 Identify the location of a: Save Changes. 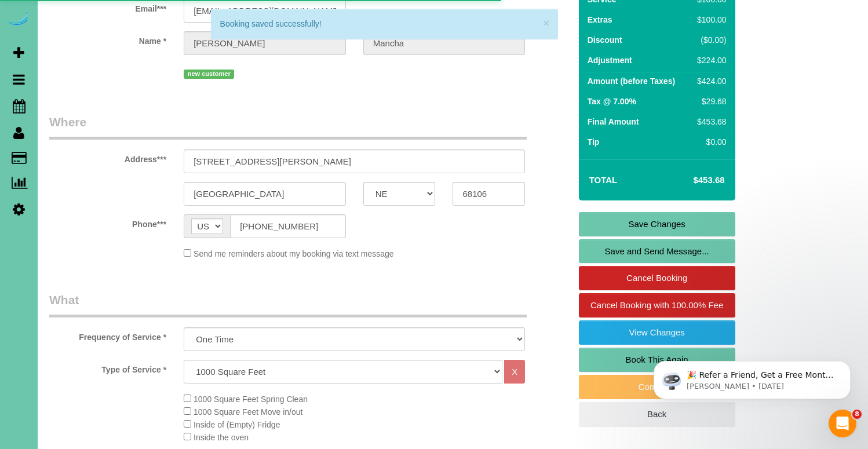
(657, 224).